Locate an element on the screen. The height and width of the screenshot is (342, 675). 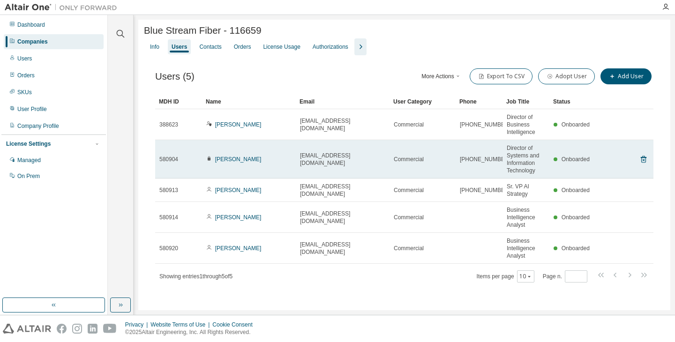
p: © 2025 Altair Engineering, Inc. All Rights Reserved. is located at coordinates (192, 332).